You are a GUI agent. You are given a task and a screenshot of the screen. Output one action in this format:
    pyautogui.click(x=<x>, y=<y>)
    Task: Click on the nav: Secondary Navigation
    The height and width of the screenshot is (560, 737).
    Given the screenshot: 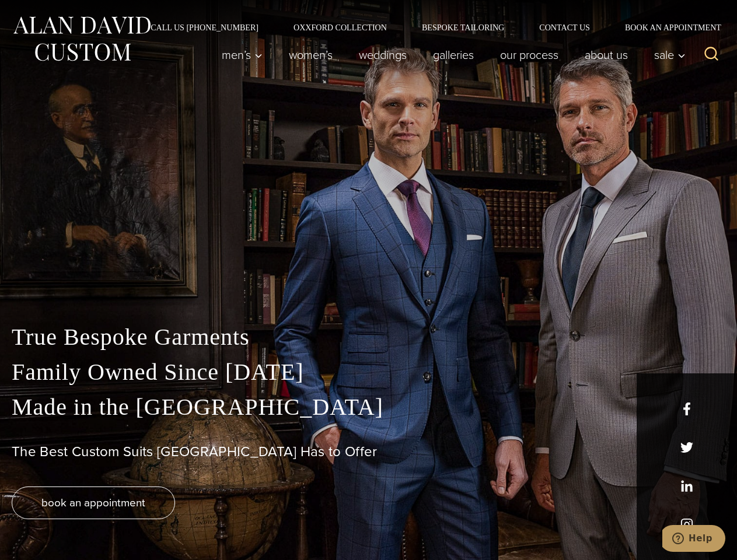 What is the action you would take?
    pyautogui.click(x=429, y=27)
    